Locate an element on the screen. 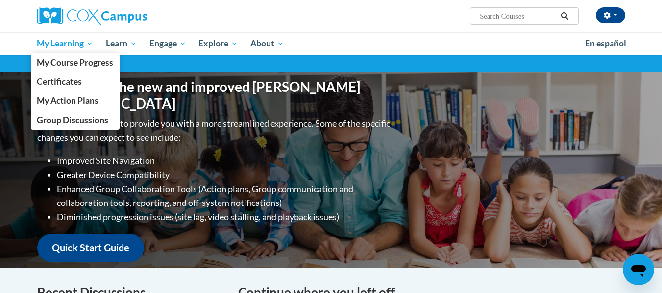  span: Engage is located at coordinates (168, 44).